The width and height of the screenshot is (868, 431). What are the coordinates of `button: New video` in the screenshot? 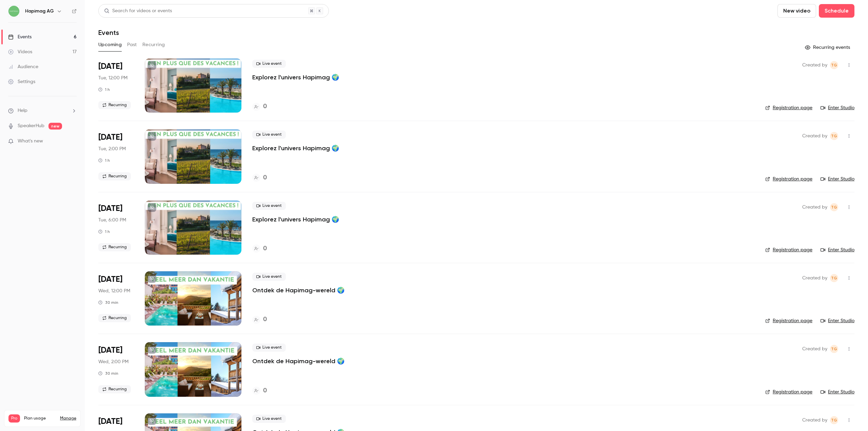 It's located at (796, 11).